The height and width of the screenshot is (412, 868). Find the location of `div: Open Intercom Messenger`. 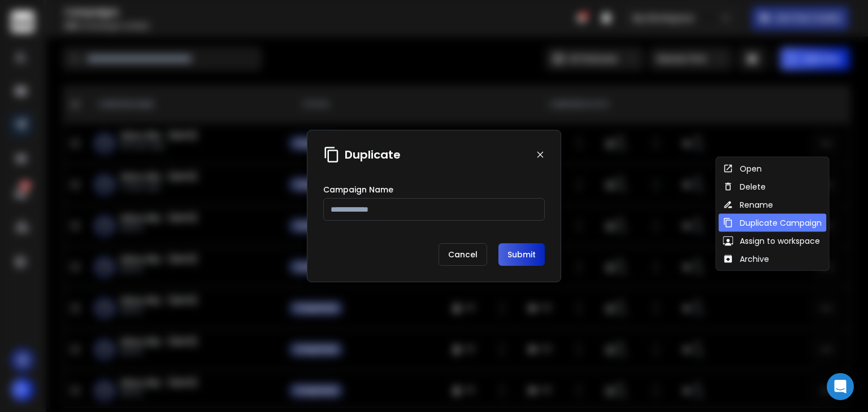

div: Open Intercom Messenger is located at coordinates (841, 387).